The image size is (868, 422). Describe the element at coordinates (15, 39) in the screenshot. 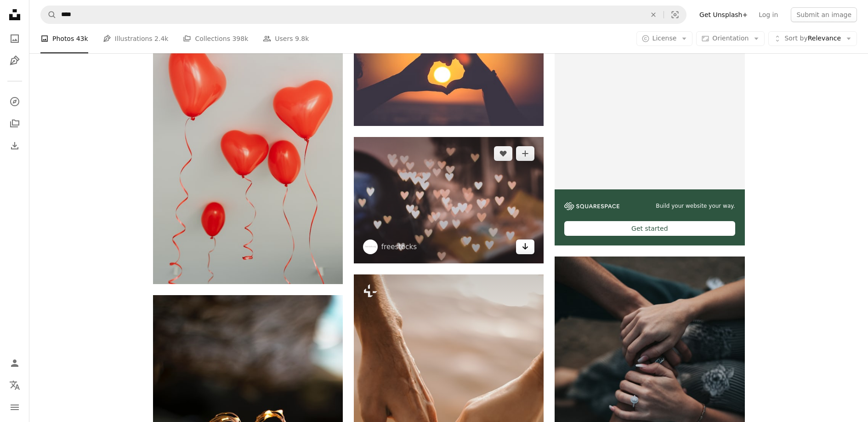

I see `a: Photos` at that location.